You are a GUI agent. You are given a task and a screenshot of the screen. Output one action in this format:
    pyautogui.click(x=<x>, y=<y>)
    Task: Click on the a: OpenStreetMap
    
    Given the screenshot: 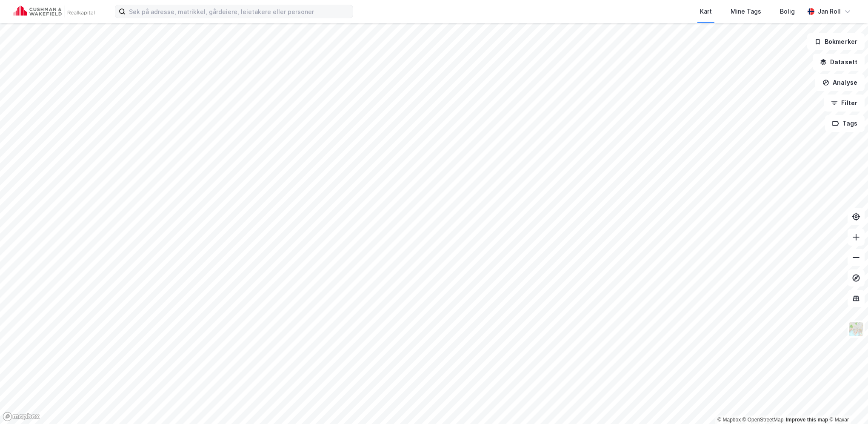 What is the action you would take?
    pyautogui.click(x=762, y=420)
    